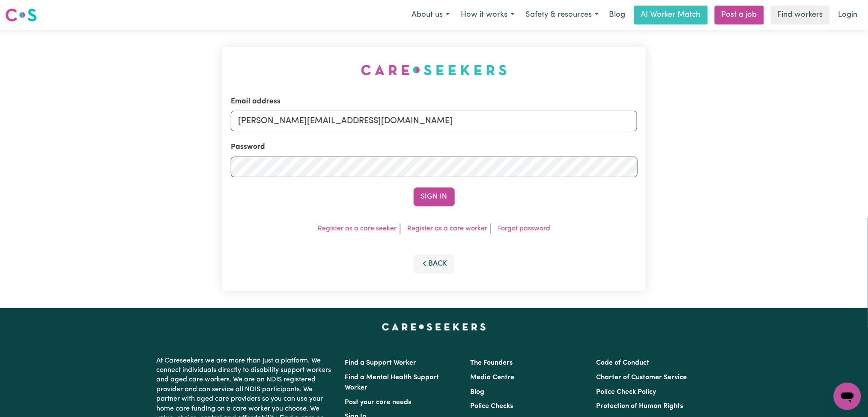 This screenshot has height=417, width=868. What do you see at coordinates (447, 228) in the screenshot?
I see `a: Register as a care worker` at bounding box center [447, 228].